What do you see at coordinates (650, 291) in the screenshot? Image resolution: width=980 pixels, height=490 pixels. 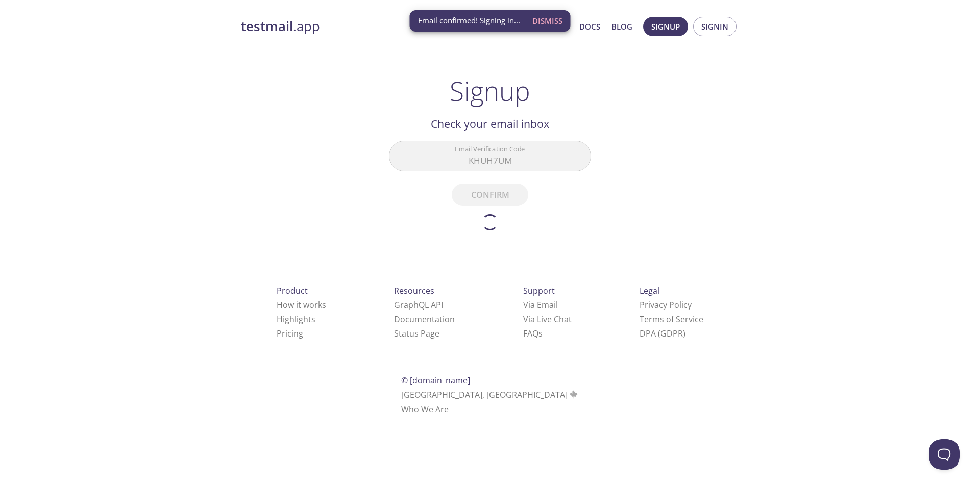 I see `span: Legal` at bounding box center [650, 291].